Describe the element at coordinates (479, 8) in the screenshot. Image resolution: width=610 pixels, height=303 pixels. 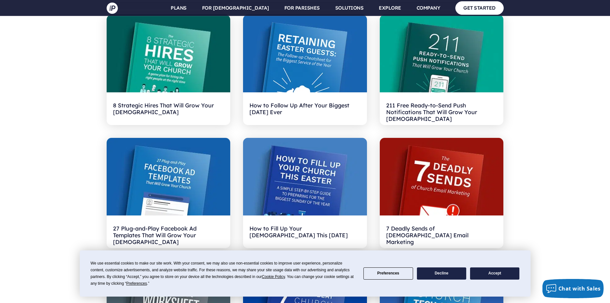
I see `a: GET STARTED` at that location.